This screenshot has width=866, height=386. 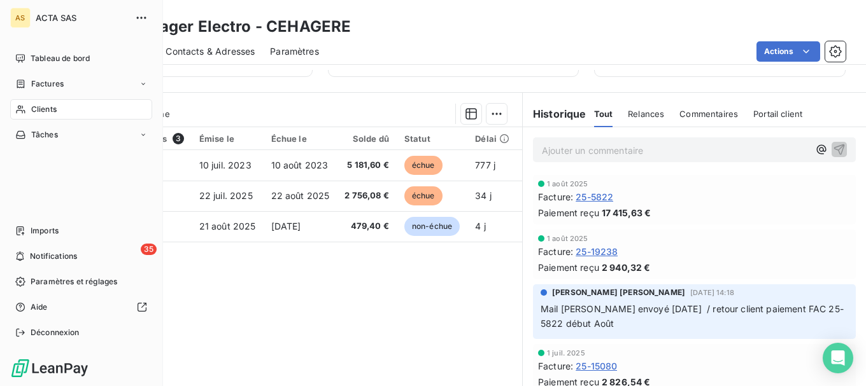 What do you see at coordinates (554, 114) in the screenshot?
I see `h6: Historique` at bounding box center [554, 114].